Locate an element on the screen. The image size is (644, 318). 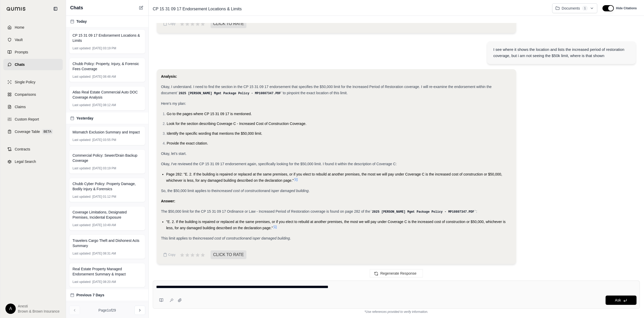
span: Mismatch Exclusion Summary and Impact is located at coordinates (106, 132).